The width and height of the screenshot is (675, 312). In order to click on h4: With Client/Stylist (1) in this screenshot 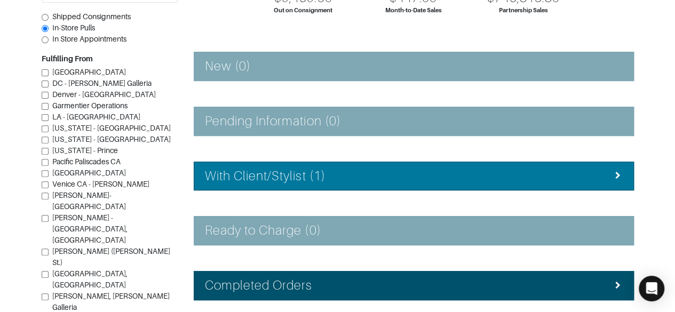, I will do `click(265, 176)`.